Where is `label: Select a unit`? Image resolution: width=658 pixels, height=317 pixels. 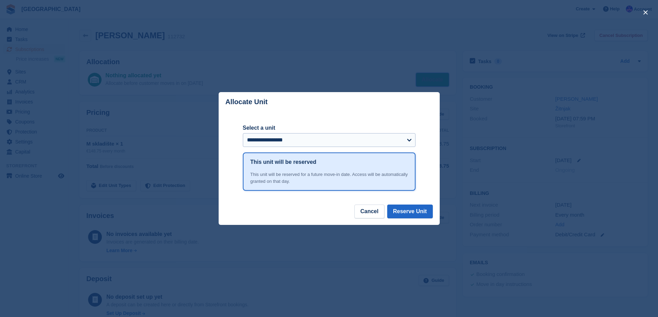
label: Select a unit is located at coordinates (329, 128).